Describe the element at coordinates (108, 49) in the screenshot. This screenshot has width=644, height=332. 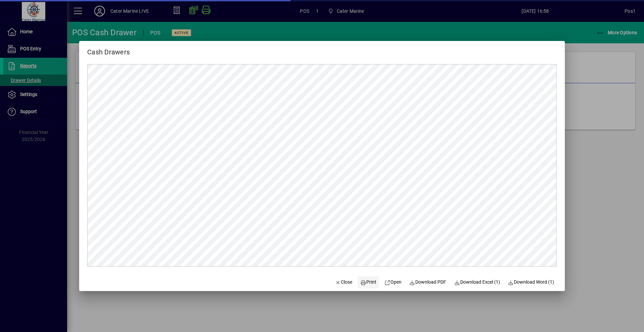
I see `h2: Cash Drawers` at that location.